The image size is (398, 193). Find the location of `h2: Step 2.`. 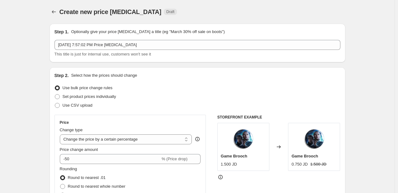

h2: Step 2. is located at coordinates (62, 75).